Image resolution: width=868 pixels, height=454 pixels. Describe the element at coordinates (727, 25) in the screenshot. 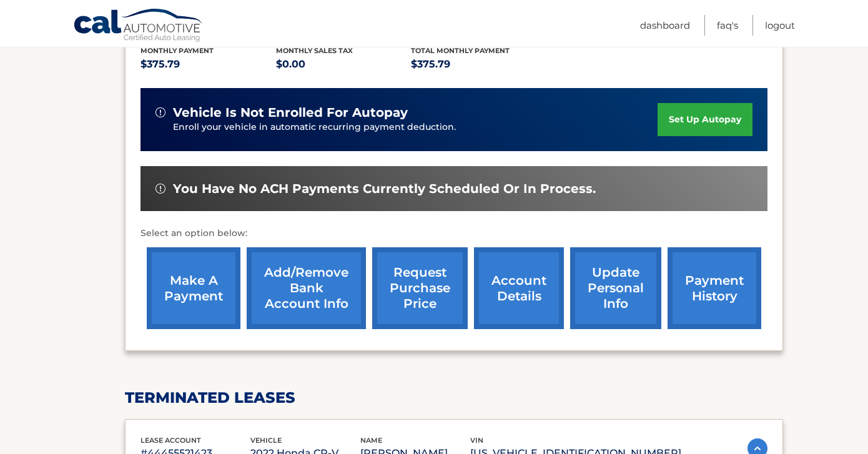

I see `a: FAQ's` at that location.